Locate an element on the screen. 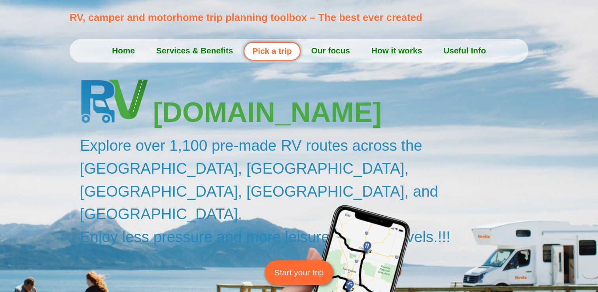 The image size is (598, 292). span: Start your trip is located at coordinates (299, 272).